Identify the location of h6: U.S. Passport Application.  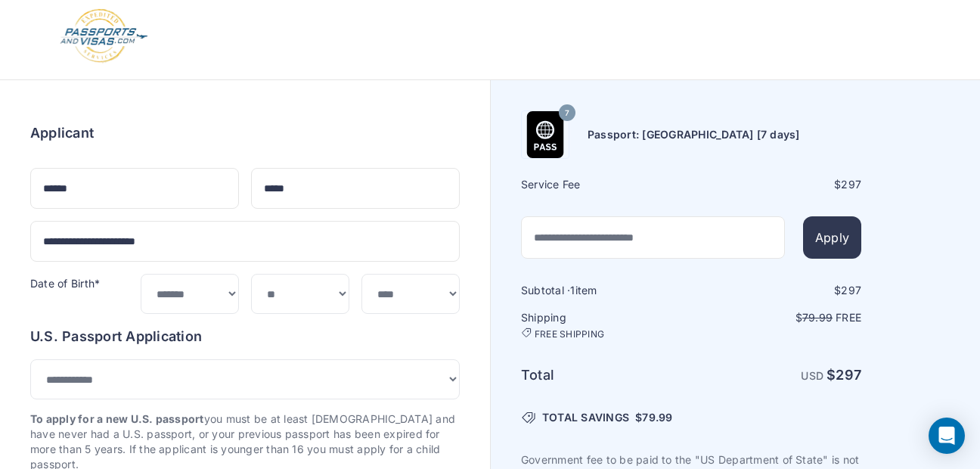
(245, 336).